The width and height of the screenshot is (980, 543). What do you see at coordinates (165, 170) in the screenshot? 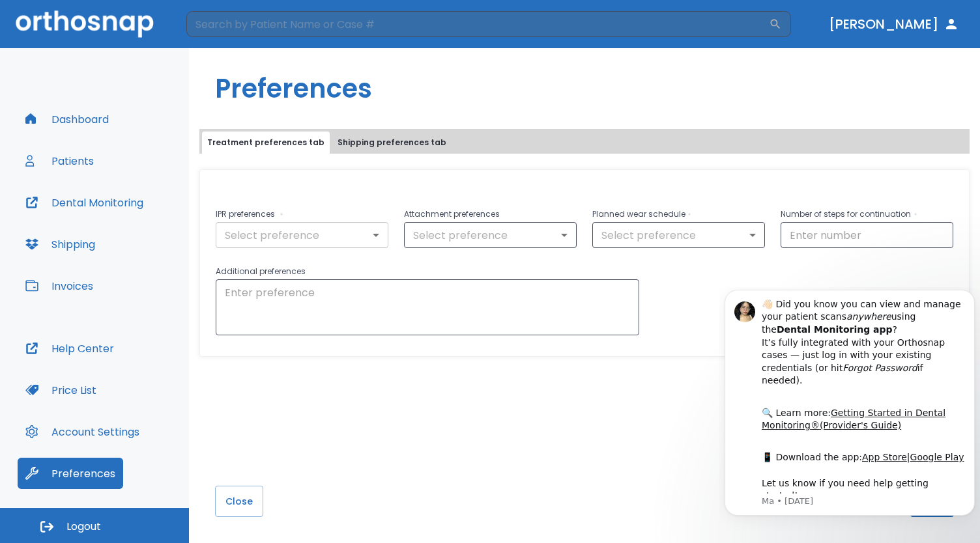
I see `a: App Store` at bounding box center [165, 170].